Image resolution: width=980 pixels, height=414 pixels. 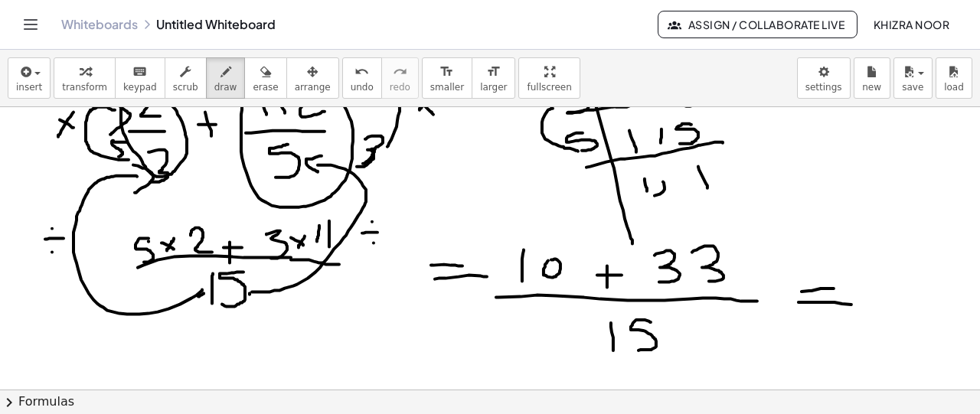 What do you see at coordinates (913, 88) in the screenshot?
I see `span: save` at bounding box center [913, 88].